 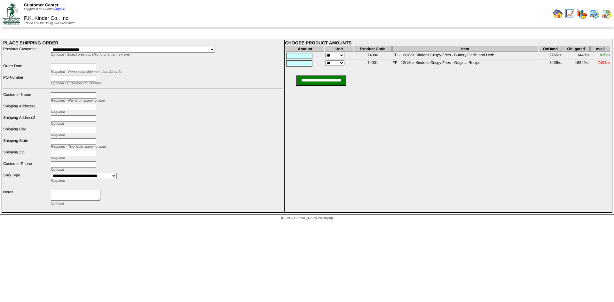 I want to click on td: Ship Type, so click(x=26, y=178).